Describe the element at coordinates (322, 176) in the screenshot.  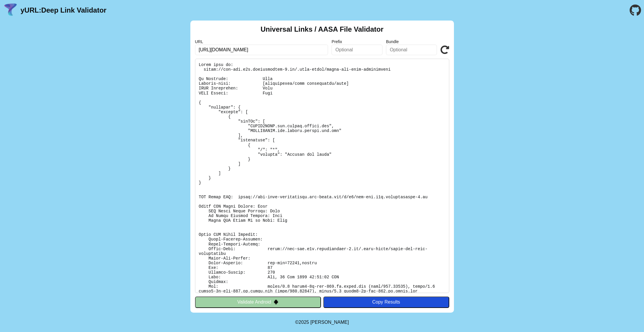
I see `pre: Lorem ipsu do: sitam://con-adi.e2s.doeiusmodtem-9.in/.utla-etdol/magna-ali-enim-adminimveni Qu No...` at that location.